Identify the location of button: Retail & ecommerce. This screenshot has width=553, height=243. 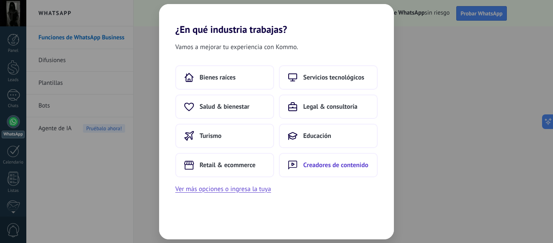
(225, 165).